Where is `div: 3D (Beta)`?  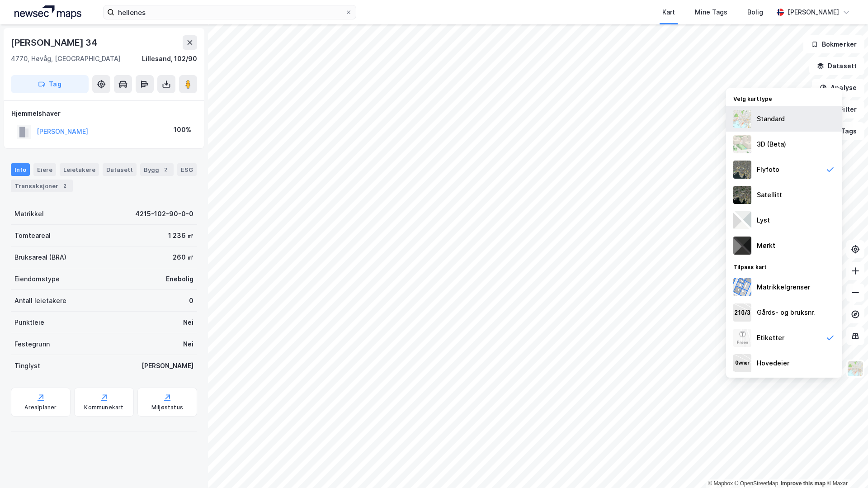 div: 3D (Beta) is located at coordinates (771, 144).